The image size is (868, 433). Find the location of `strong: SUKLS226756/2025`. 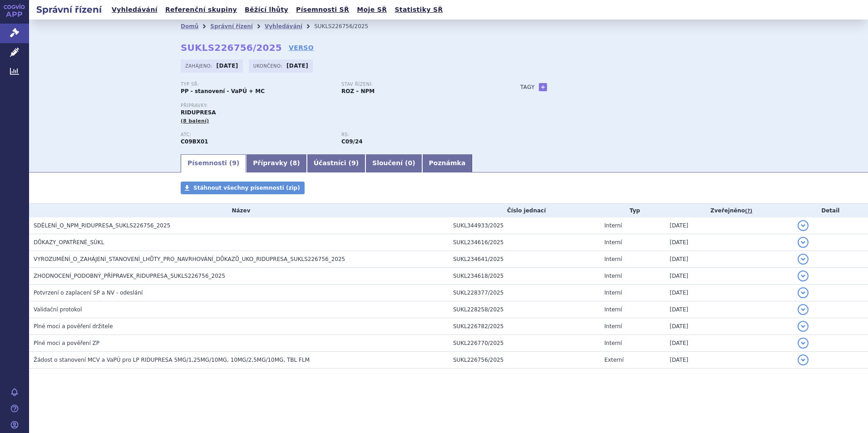

strong: SUKLS226756/2025 is located at coordinates (231, 48).